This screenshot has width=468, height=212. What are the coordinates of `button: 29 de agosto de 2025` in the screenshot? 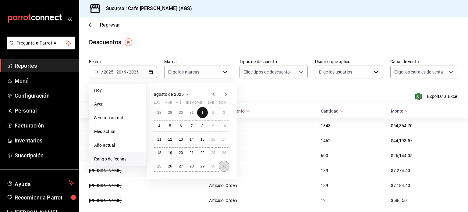 It's located at (203, 166).